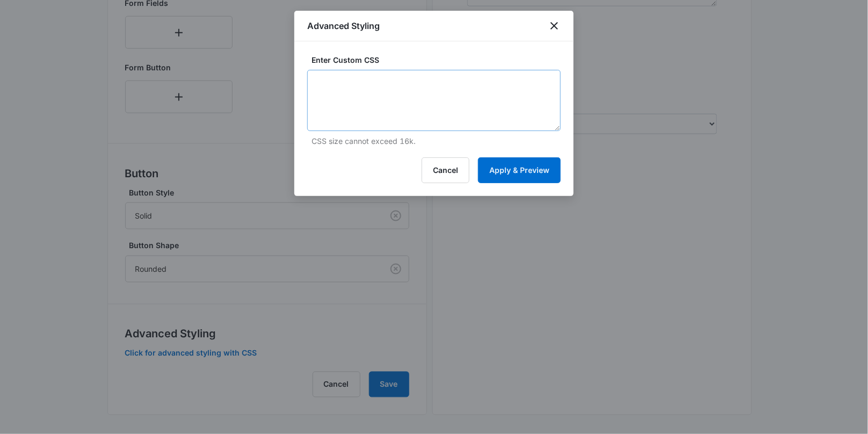 The width and height of the screenshot is (868, 434). Describe the element at coordinates (20, 402) in the screenshot. I see `span: Submit` at that location.